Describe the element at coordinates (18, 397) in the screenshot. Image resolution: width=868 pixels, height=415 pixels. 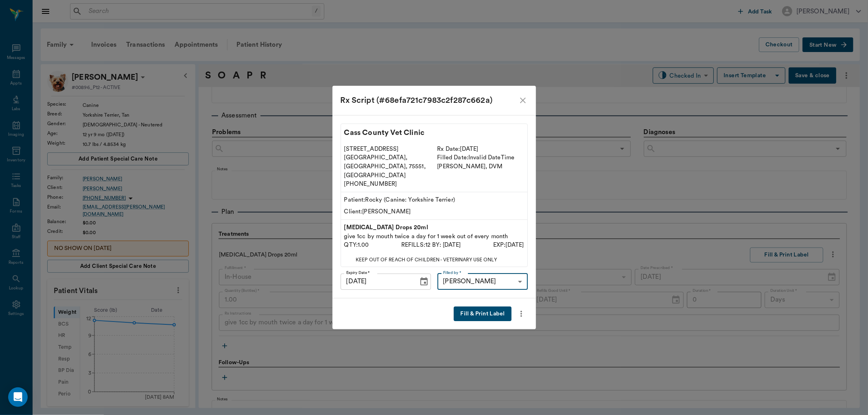
I see `div: Open Intercom Messenger` at that location.